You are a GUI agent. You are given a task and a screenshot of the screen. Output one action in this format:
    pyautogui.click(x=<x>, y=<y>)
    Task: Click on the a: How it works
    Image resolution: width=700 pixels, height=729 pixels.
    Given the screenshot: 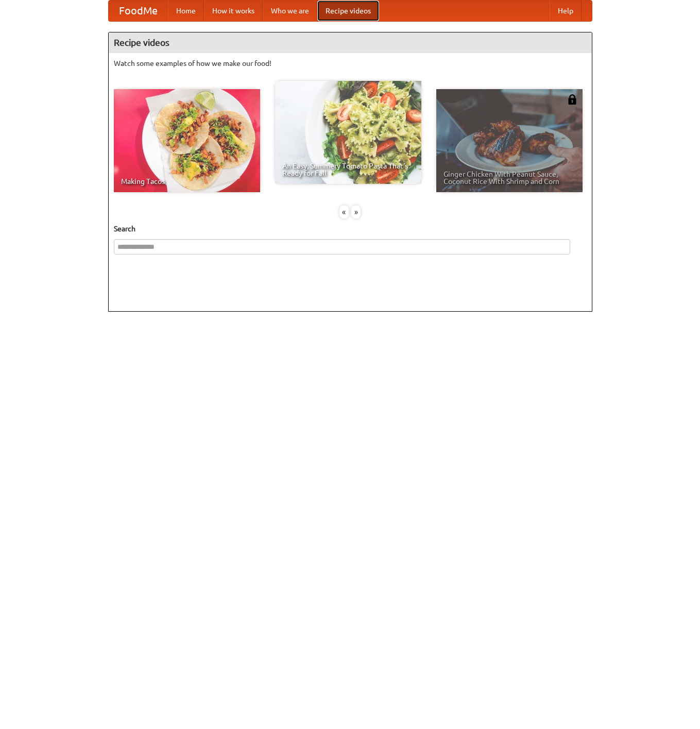 What is the action you would take?
    pyautogui.click(x=233, y=11)
    